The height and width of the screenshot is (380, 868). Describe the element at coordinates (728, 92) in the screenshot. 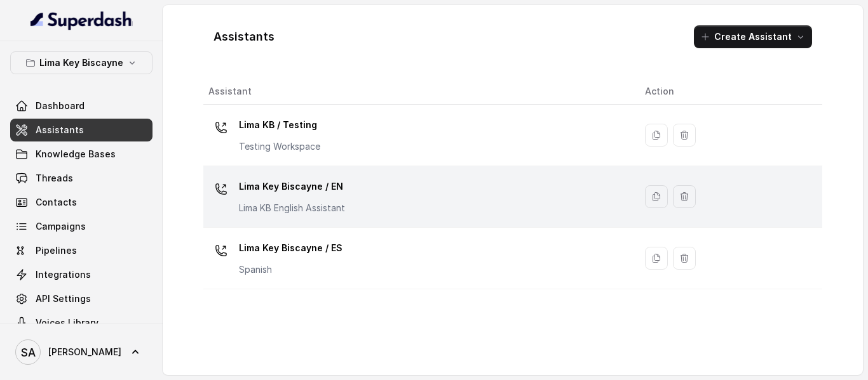

I see `th: Action` at that location.